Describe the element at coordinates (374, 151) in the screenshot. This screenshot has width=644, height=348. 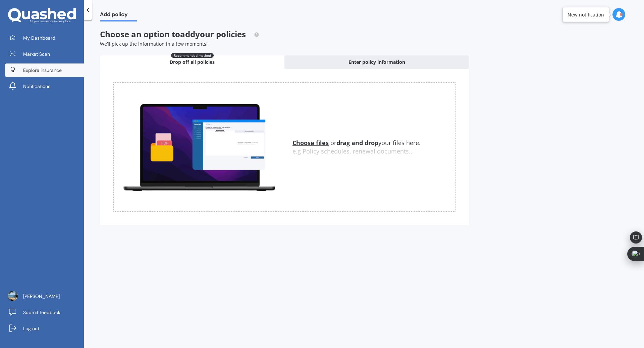
I see `div: e.g Policy schedules, renewal documents...` at that location.